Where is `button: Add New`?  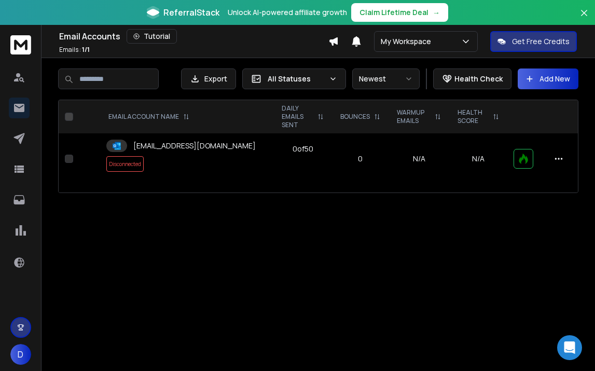
button: Add New is located at coordinates (548, 79).